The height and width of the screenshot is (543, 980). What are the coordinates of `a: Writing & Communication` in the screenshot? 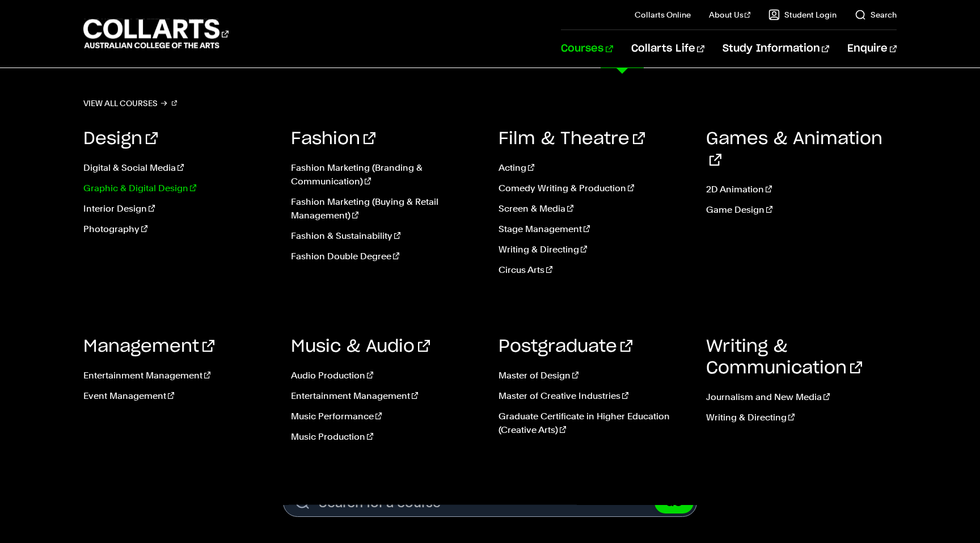 It's located at (784, 357).